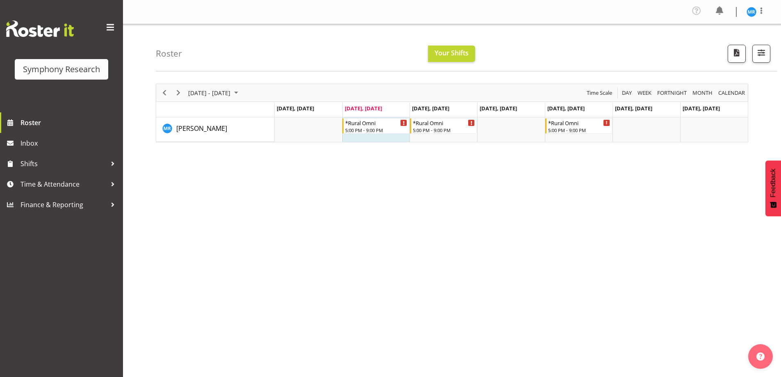 The width and height of the screenshot is (781, 377). I want to click on div: Timeline Week of August 26, 2025, so click(452, 113).